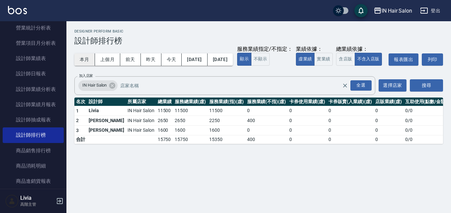  What do you see at coordinates (361, 11) in the screenshot?
I see `button: save` at bounding box center [361, 11].